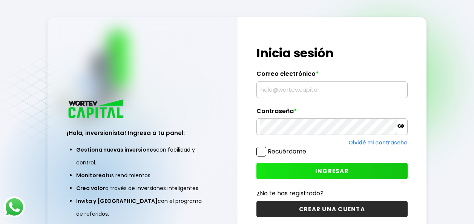 This screenshot has width=474, height=224. Describe the element at coordinates (378, 142) in the screenshot. I see `a: Olvidé mi contraseña` at that location.